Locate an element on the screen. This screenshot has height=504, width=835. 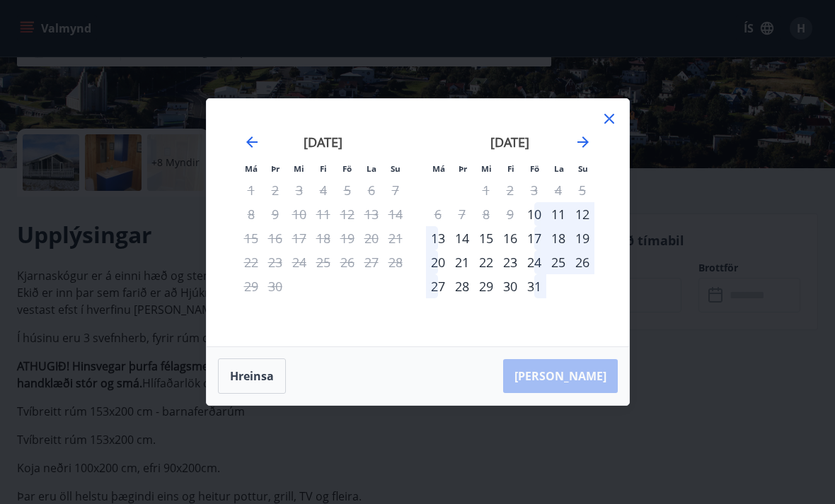
div: 11 is located at coordinates (559, 214).